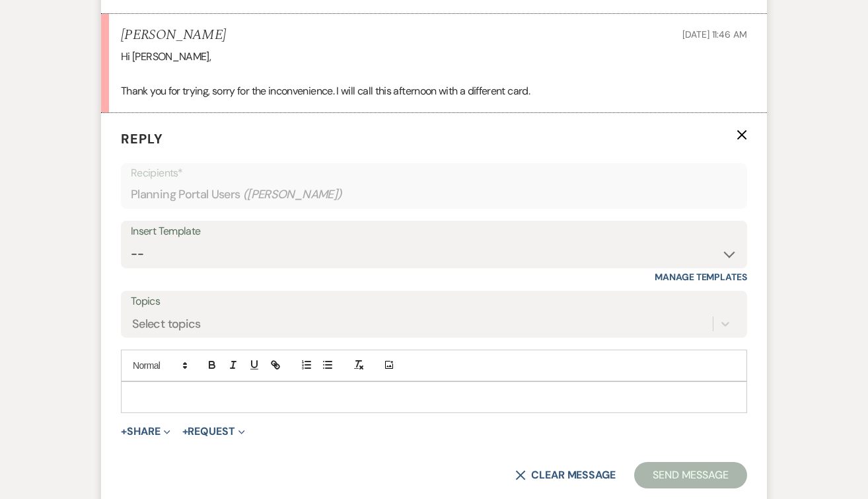 The image size is (868, 499). Describe the element at coordinates (434, 232) in the screenshot. I see `div: Insert Template` at that location.